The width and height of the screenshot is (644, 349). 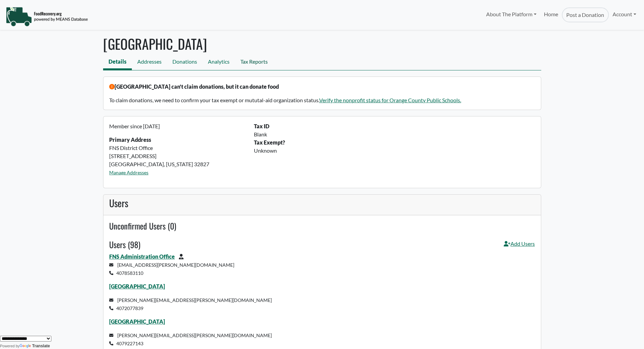 What do you see at coordinates (585, 15) in the screenshot?
I see `a: Post a Donation` at bounding box center [585, 15].